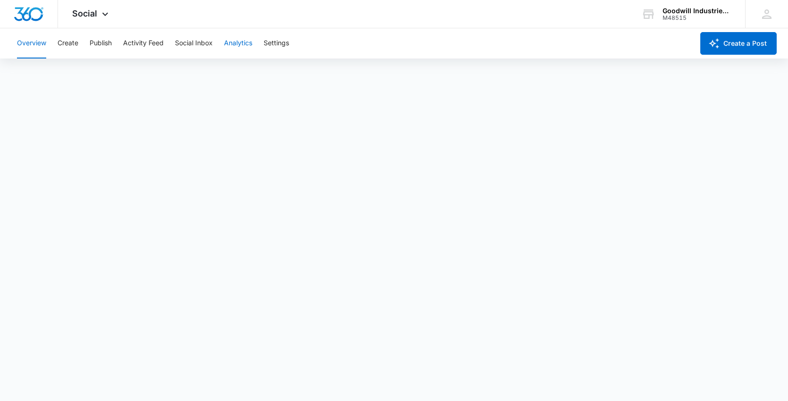 The width and height of the screenshot is (788, 401). I want to click on div: account name, so click(697, 11).